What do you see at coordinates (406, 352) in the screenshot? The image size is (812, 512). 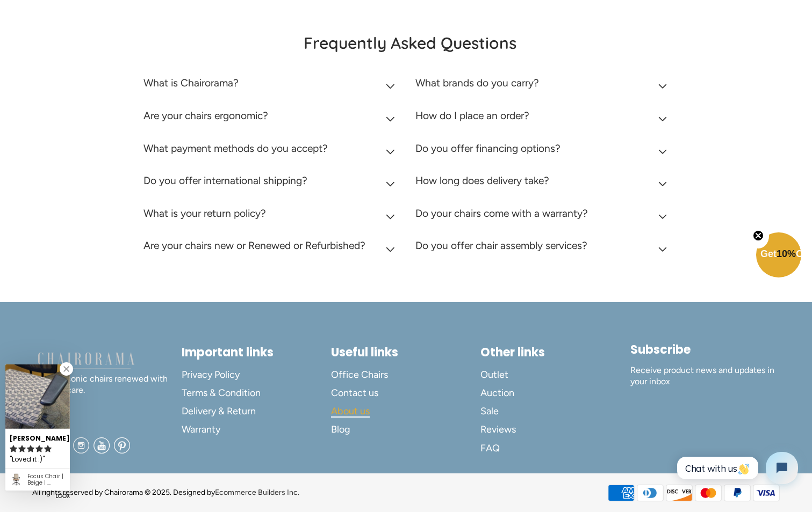 I see `h2: Useful links` at bounding box center [406, 352].